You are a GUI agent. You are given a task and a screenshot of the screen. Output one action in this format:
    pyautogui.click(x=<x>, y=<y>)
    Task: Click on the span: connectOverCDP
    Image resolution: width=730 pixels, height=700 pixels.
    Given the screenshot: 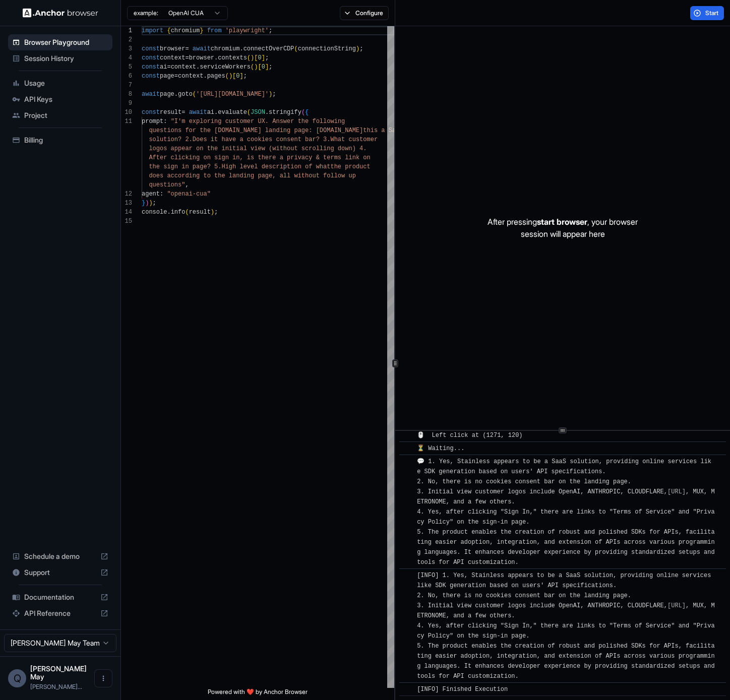 What is the action you would take?
    pyautogui.click(x=268, y=49)
    